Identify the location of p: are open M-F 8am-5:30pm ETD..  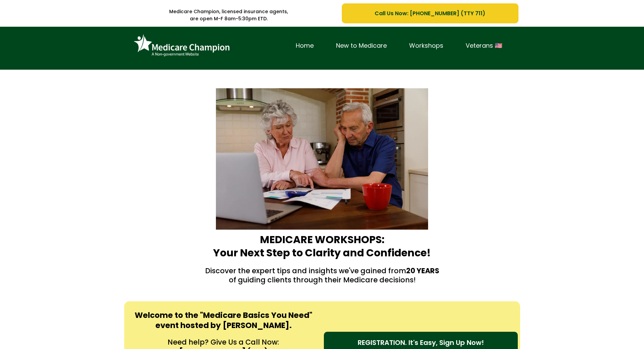
(229, 19).